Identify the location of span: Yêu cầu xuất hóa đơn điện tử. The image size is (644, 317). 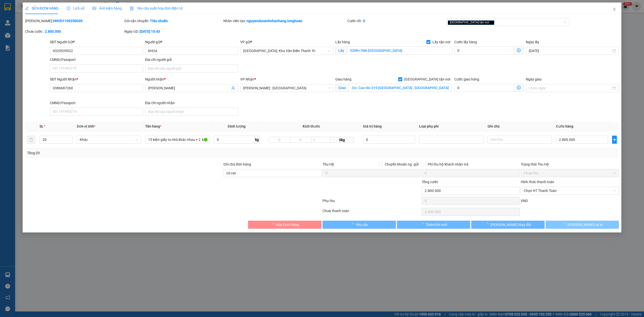
(156, 8).